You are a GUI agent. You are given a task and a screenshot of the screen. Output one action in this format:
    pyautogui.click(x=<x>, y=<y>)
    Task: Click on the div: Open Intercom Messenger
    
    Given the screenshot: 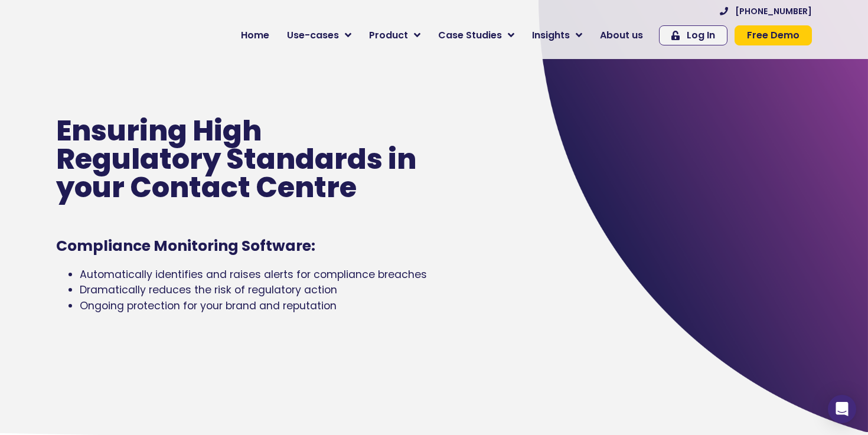 What is the action you would take?
    pyautogui.click(x=842, y=409)
    